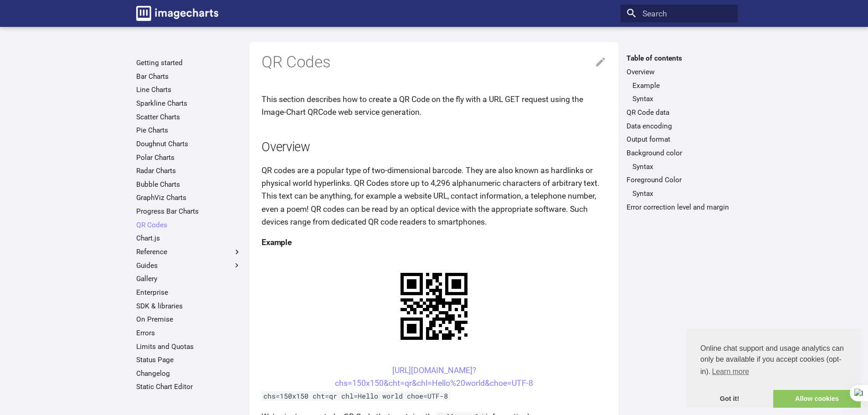 This screenshot has height=415, width=868. I want to click on a: Gallery, so click(188, 279).